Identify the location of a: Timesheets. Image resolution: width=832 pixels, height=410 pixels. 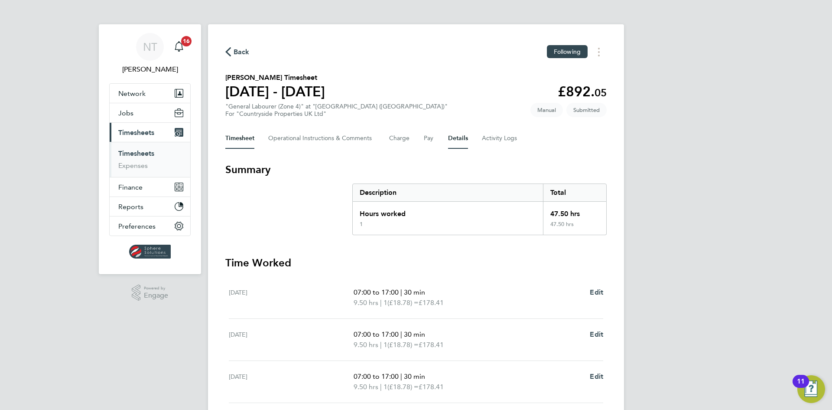
(136, 153).